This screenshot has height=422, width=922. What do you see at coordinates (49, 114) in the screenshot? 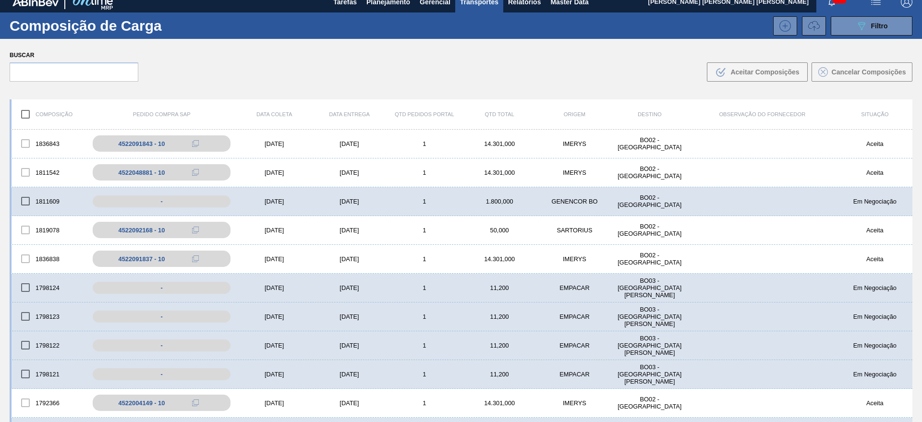
I see `div: Composição` at bounding box center [49, 114].